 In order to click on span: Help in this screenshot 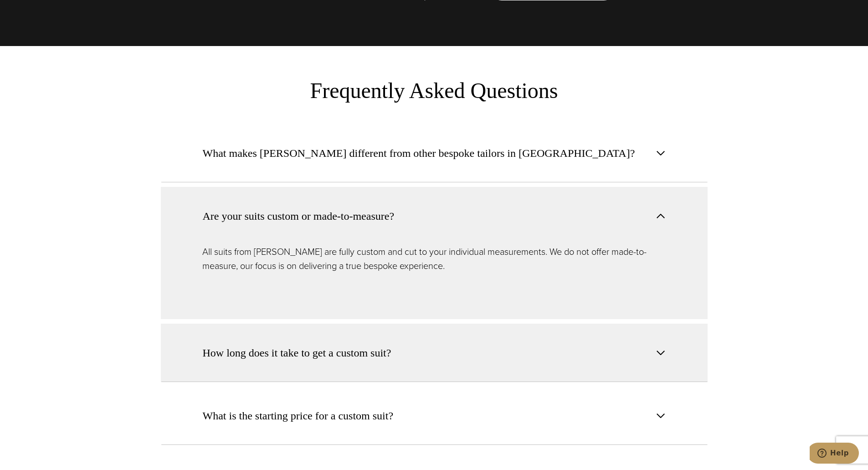, I will do `click(30, 10)`.